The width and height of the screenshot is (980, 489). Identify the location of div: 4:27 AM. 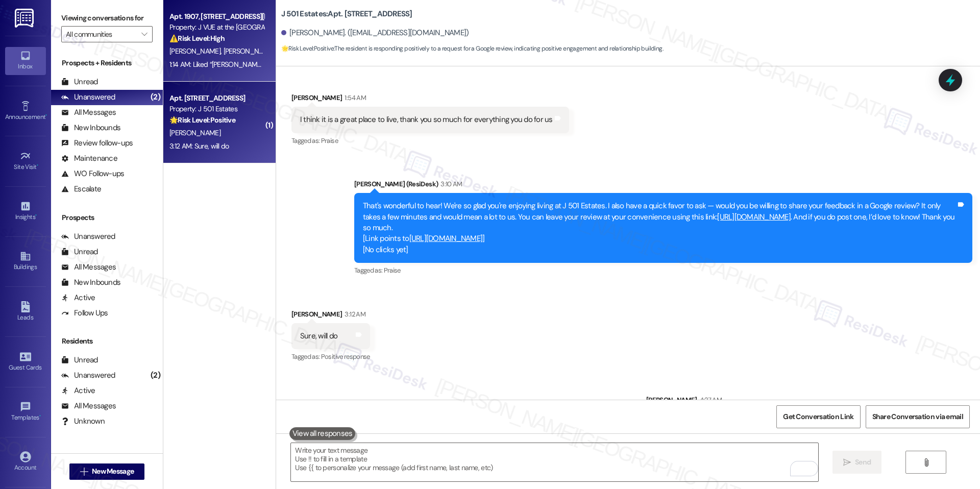
(710, 400).